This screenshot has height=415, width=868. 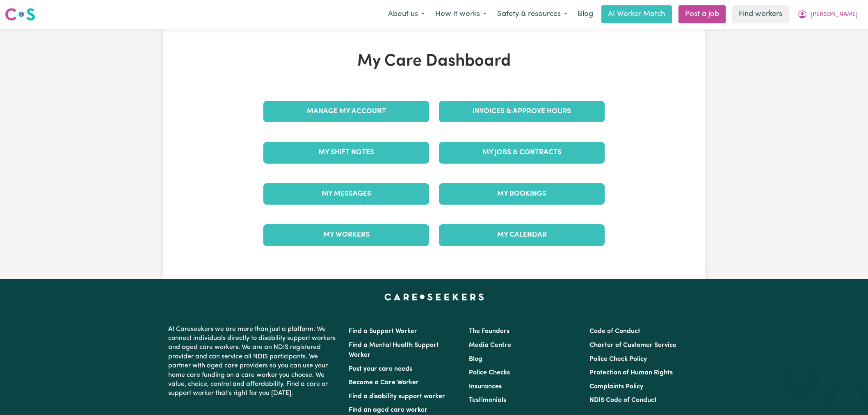 I want to click on a: Careseekers home page, so click(x=434, y=297).